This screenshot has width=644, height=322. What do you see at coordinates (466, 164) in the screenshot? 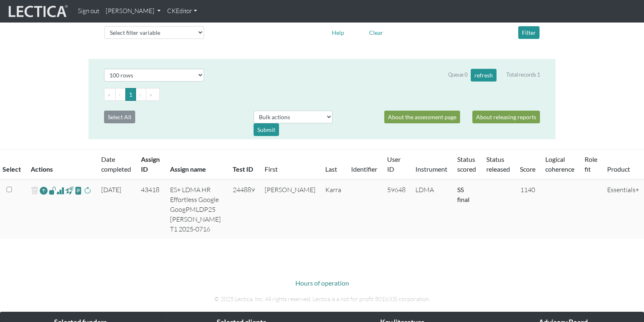
I see `a: Status scored` at bounding box center [466, 164].